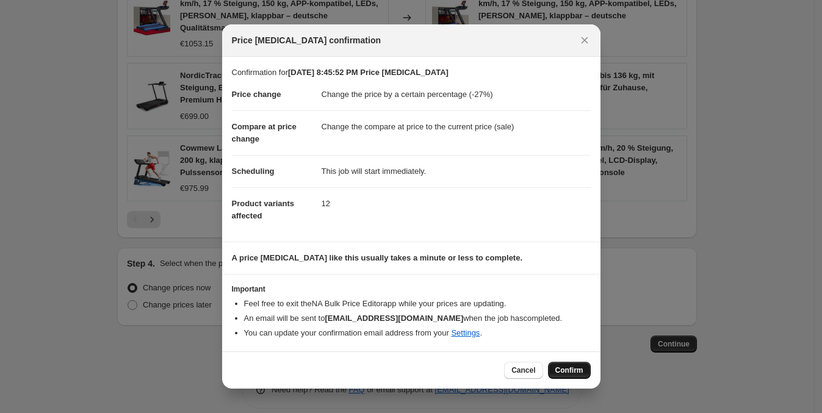 Image resolution: width=822 pixels, height=413 pixels. What do you see at coordinates (412, 289) in the screenshot?
I see `h3: Important` at bounding box center [412, 289].